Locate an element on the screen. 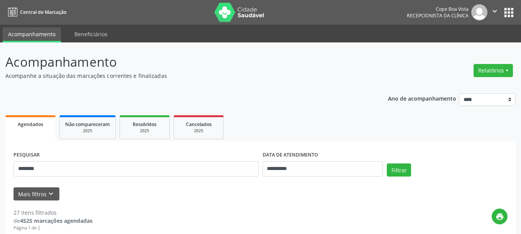 Image resolution: width=521 pixels, height=234 pixels. a: Acompanhamento is located at coordinates (32, 35).